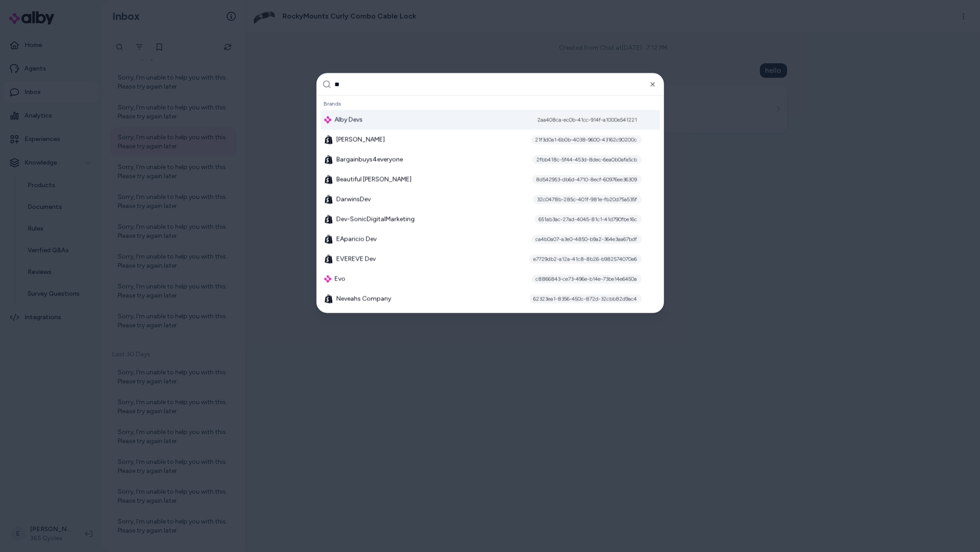 The height and width of the screenshot is (552, 980). What do you see at coordinates (588, 120) in the screenshot?
I see `div: 2aa408ca-ec0b-41cc-914f-a1000e541221` at bounding box center [588, 120].